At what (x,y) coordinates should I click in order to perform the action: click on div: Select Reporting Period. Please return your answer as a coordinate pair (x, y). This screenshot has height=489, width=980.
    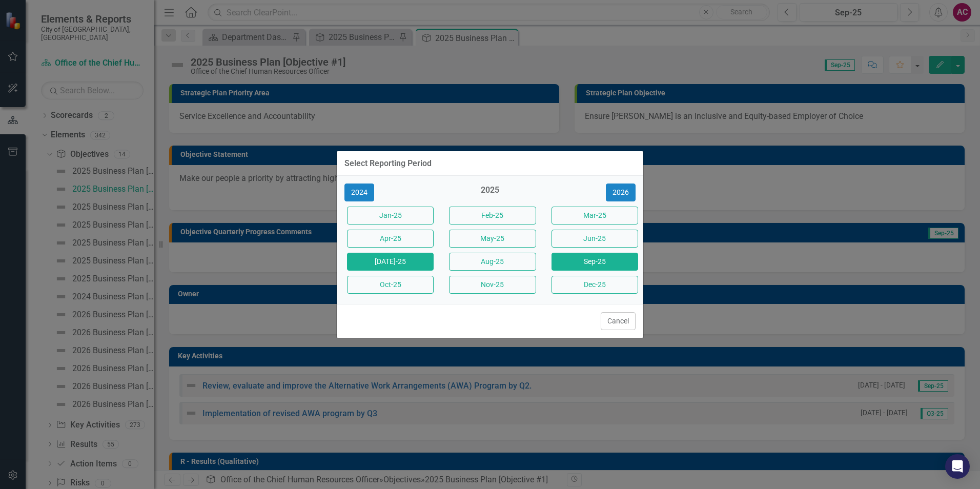
    Looking at the image, I should click on (388, 164).